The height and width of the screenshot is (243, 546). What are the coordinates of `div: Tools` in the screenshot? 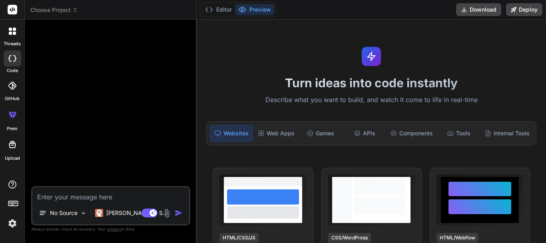 It's located at (459, 133).